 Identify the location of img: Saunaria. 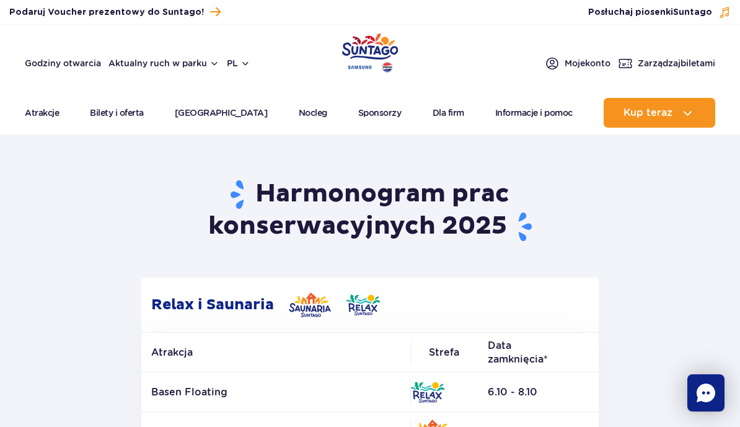
(310, 305).